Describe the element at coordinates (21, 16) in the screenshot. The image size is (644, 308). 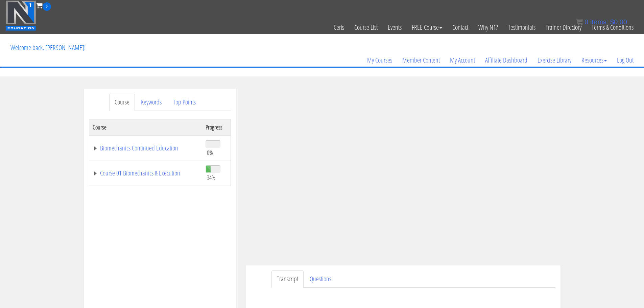
I see `img: n1-education` at that location.